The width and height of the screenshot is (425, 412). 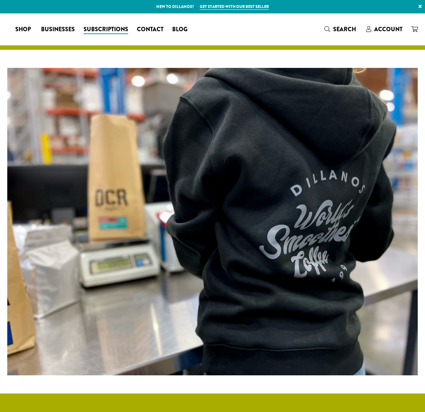 I want to click on a: Shop, so click(x=24, y=29).